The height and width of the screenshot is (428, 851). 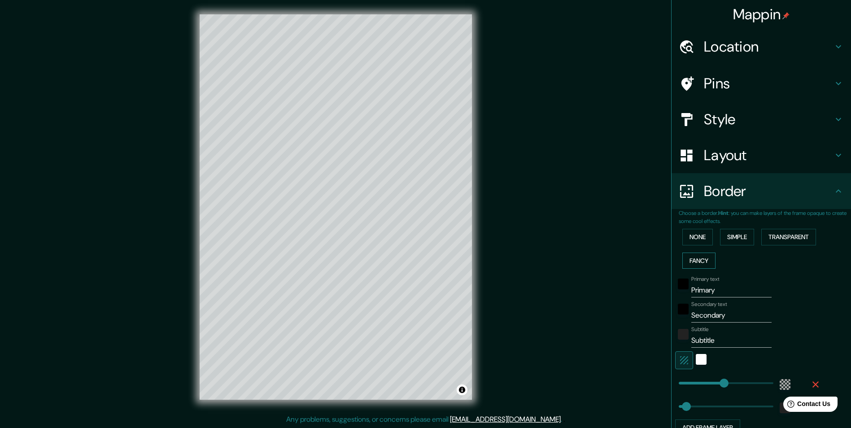 I want to click on div: Style, so click(x=761, y=119).